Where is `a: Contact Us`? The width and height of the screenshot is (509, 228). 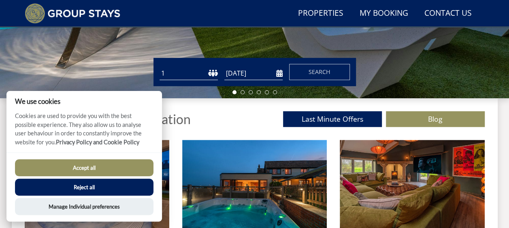
a: Contact Us is located at coordinates (448, 13).